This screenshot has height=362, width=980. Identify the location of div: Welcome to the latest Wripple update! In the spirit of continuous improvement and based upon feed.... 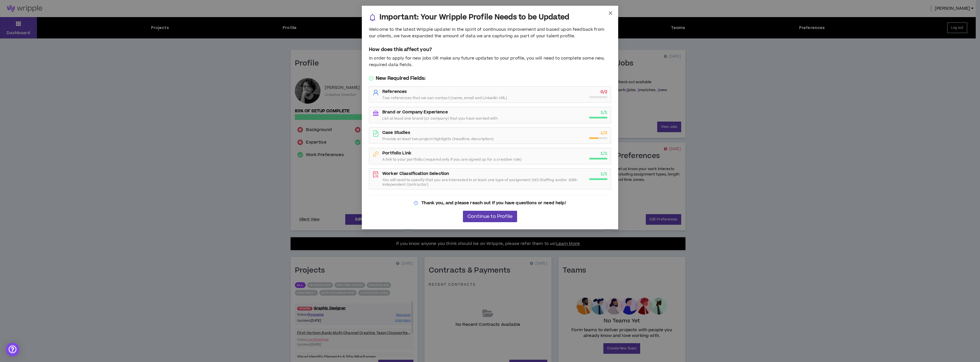
(490, 33).